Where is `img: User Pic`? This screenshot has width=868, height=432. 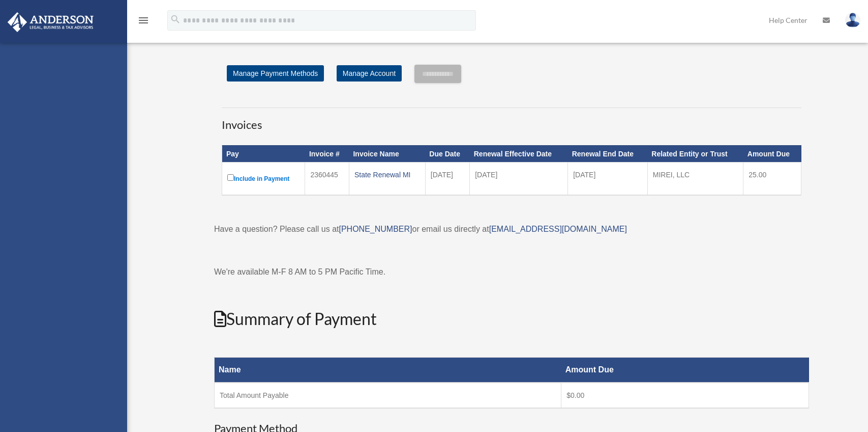 img: User Pic is located at coordinates (852, 20).